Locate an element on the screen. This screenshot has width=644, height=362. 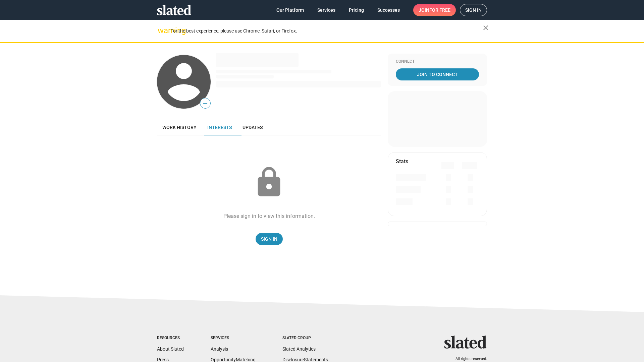
a: Pricing is located at coordinates (356, 10).